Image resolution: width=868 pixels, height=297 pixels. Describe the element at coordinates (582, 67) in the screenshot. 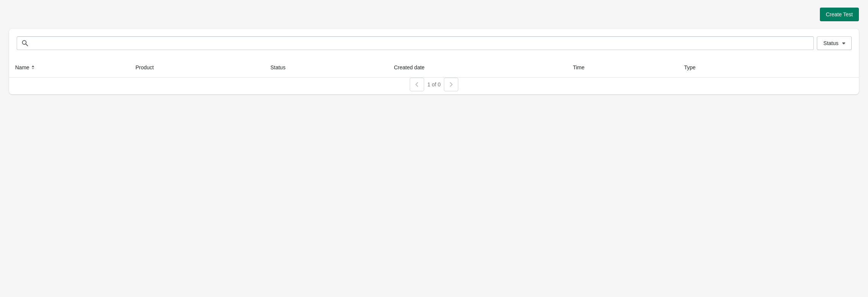

I see `button: Time` at that location.